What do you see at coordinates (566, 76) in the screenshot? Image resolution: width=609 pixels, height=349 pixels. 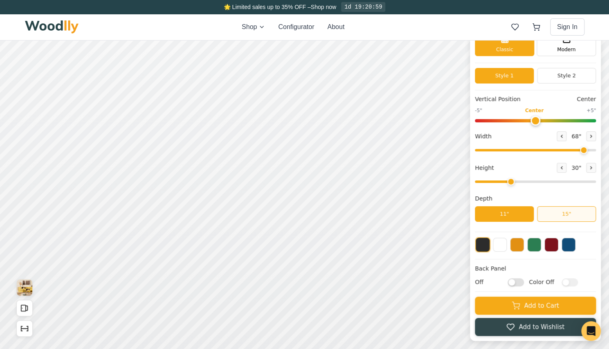 I see `button: Style 2` at bounding box center [566, 76].